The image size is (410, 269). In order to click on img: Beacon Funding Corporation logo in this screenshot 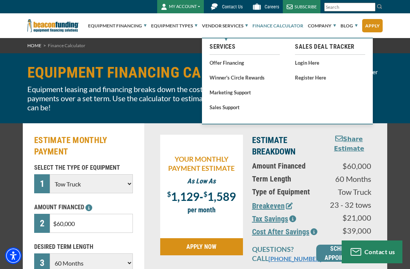, I will do `click(53, 25)`.